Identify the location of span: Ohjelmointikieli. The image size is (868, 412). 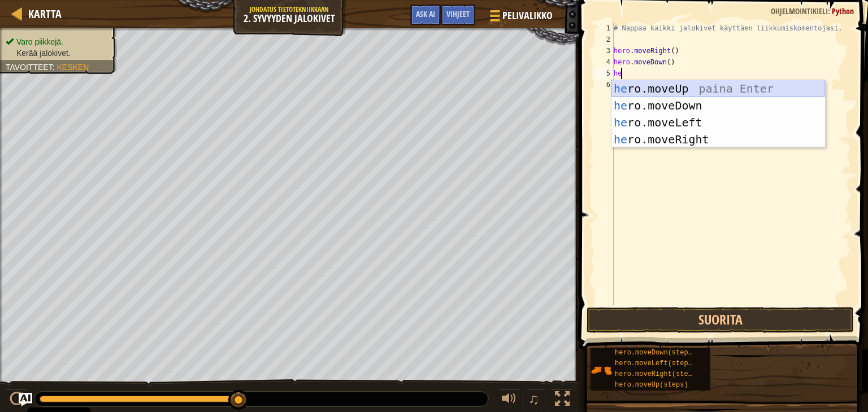
(799, 10).